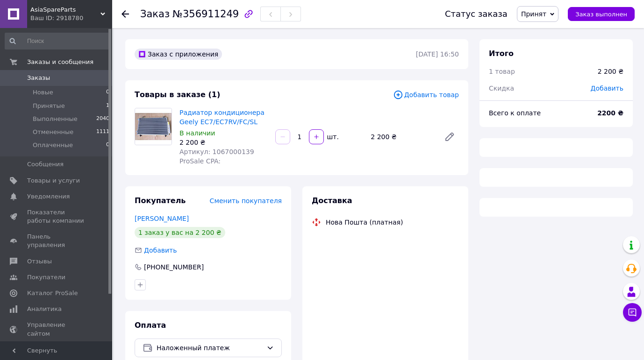 The image size is (644, 360). I want to click on span: Панель управления, so click(57, 241).